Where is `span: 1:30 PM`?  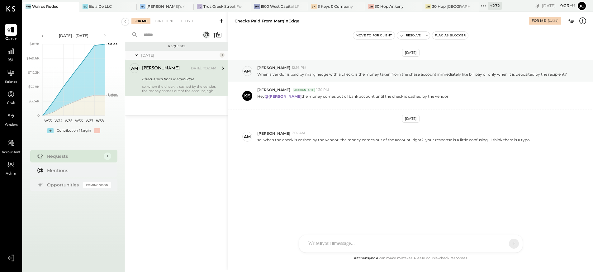
span: 1:30 PM is located at coordinates (322, 90).